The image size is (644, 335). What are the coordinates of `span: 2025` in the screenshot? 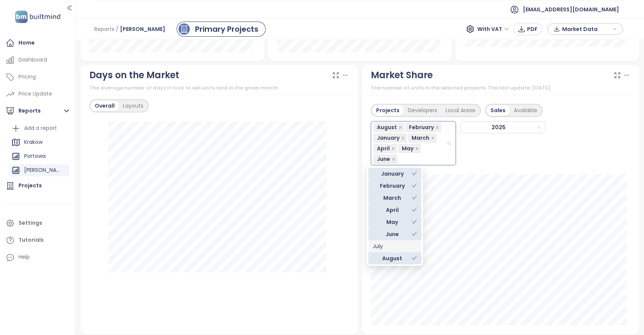 It's located at (502, 127).